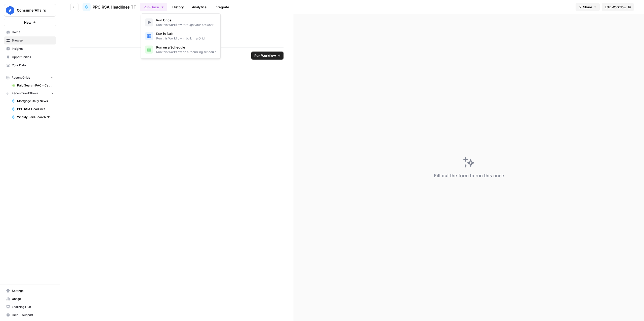 Image resolution: width=644 pixels, height=321 pixels. Describe the element at coordinates (30, 93) in the screenshot. I see `button: Recent Workflows` at that location.